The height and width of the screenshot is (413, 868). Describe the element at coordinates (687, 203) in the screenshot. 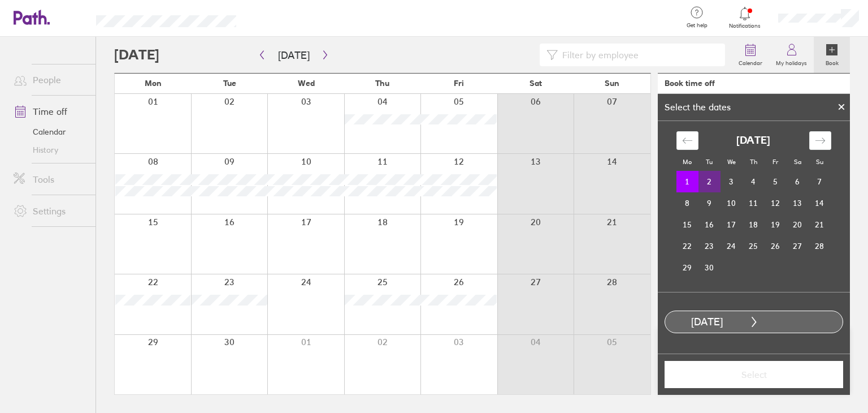

I see `td: Choose Monday, September 8, 2025 as your check-out date. It’s available.` at that location.